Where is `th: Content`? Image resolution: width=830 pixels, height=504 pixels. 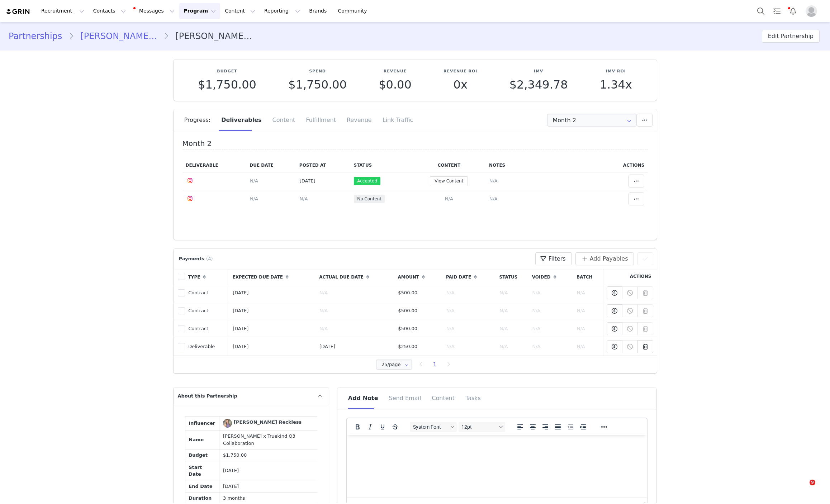 th: Content is located at coordinates (449, 165).